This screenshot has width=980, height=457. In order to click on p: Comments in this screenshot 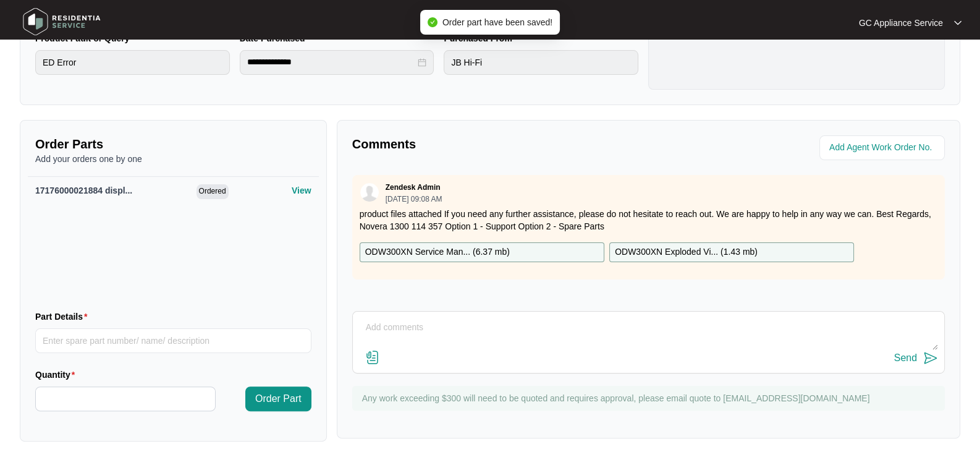, I will do `click(496, 144)`.